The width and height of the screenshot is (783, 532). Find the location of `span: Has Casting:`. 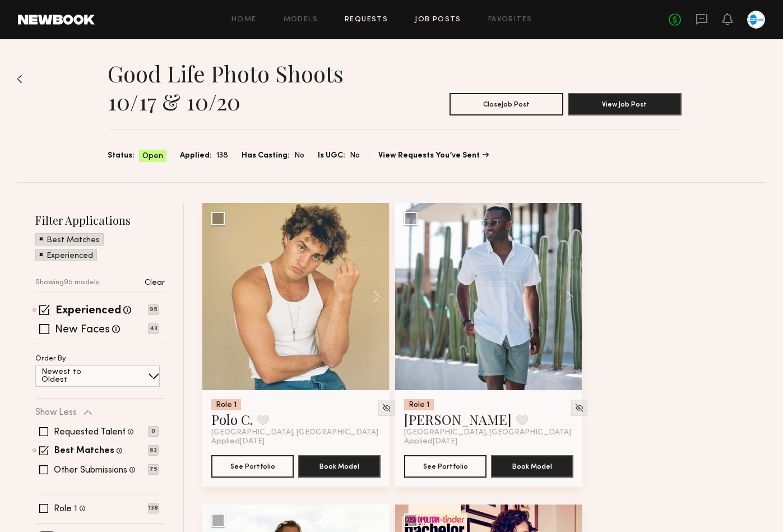

span: Has Casting: is located at coordinates (266, 156).